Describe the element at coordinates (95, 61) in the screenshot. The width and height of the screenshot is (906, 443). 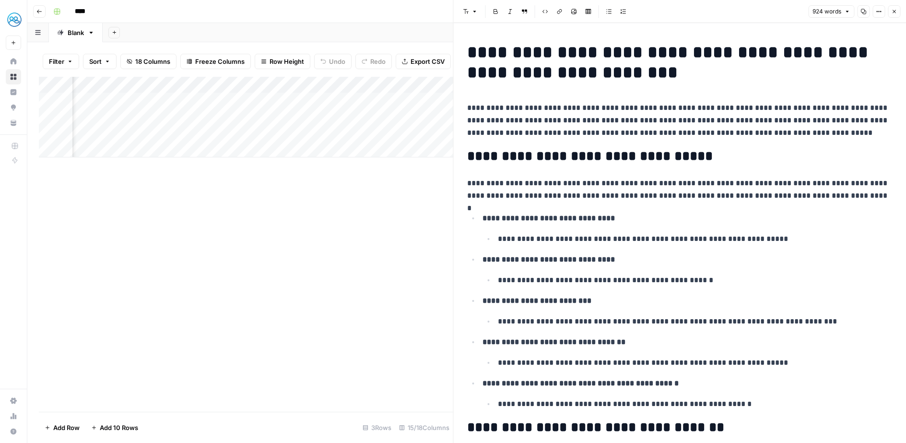
I see `span: Sort` at that location.